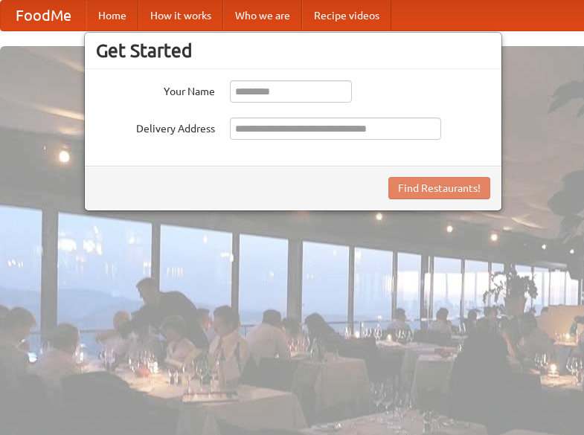 Image resolution: width=584 pixels, height=435 pixels. What do you see at coordinates (293, 51) in the screenshot?
I see `h3: Get Started` at bounding box center [293, 51].